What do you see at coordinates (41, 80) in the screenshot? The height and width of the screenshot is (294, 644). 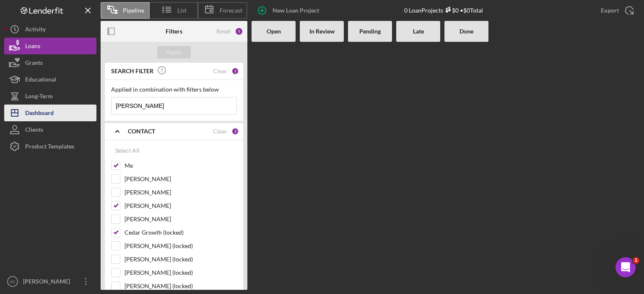 I see `div: Educational` at bounding box center [41, 80].